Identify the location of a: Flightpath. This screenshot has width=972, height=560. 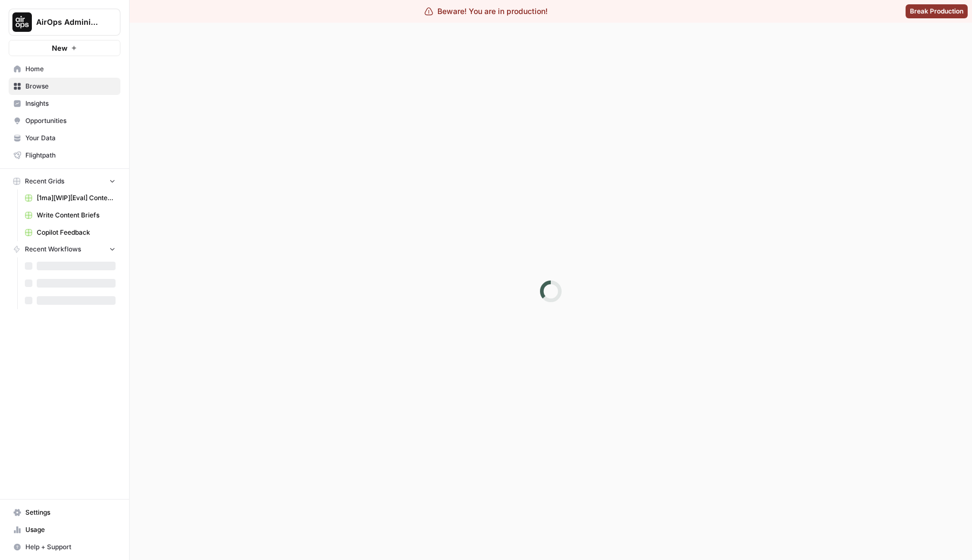
(64, 156).